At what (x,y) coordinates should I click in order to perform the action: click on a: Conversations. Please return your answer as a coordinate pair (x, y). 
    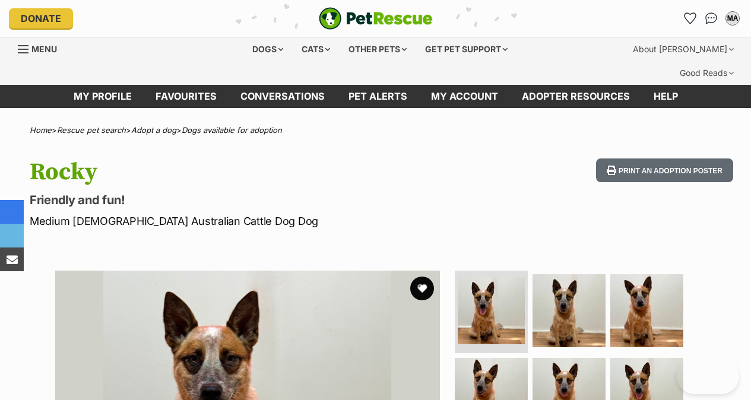
    Looking at the image, I should click on (711, 18).